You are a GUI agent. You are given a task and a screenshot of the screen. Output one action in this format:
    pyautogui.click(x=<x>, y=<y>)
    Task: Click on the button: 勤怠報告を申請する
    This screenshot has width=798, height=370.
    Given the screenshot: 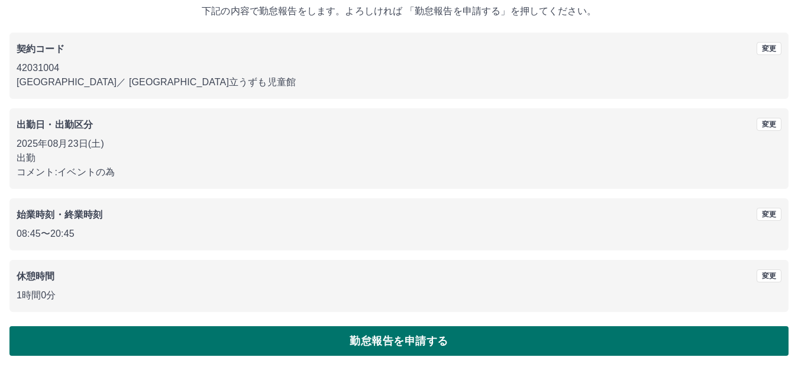 What is the action you would take?
    pyautogui.click(x=399, y=341)
    